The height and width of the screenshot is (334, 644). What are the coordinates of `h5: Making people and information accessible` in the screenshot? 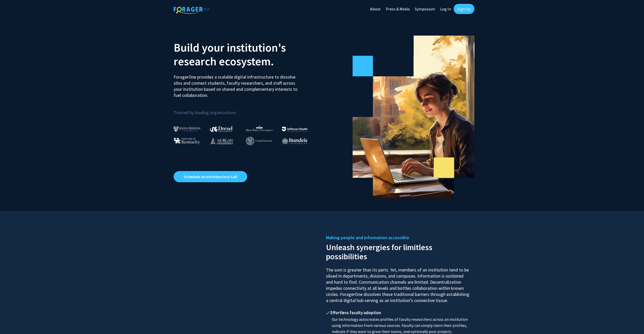 It's located at (398, 238).